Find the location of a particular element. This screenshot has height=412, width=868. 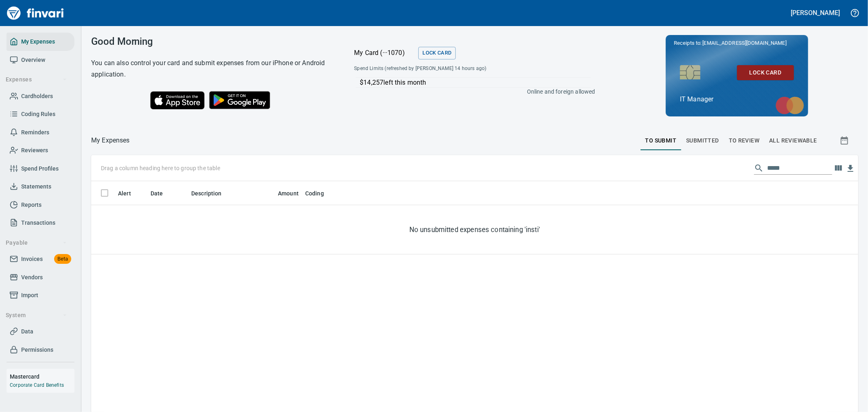

img: Download on the App Store is located at coordinates (178, 100).